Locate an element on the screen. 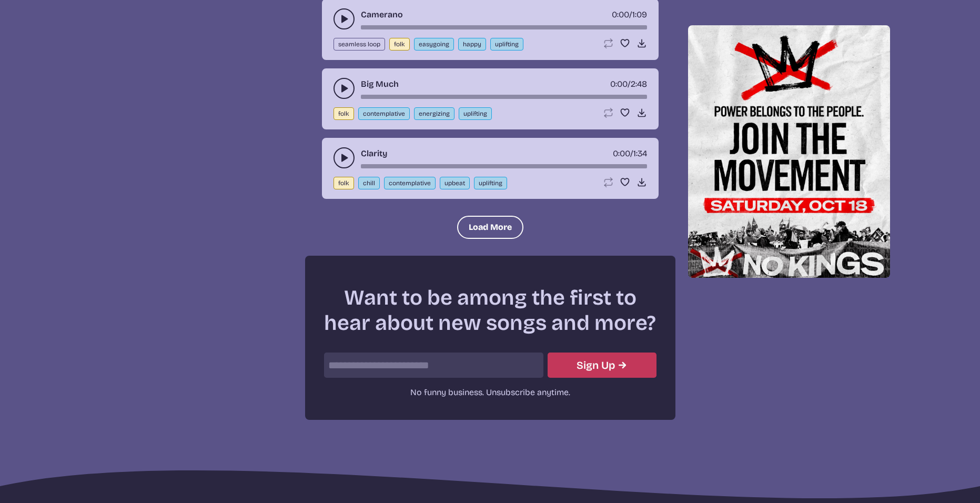 Image resolution: width=980 pixels, height=503 pixels. button: upbeat is located at coordinates (455, 183).